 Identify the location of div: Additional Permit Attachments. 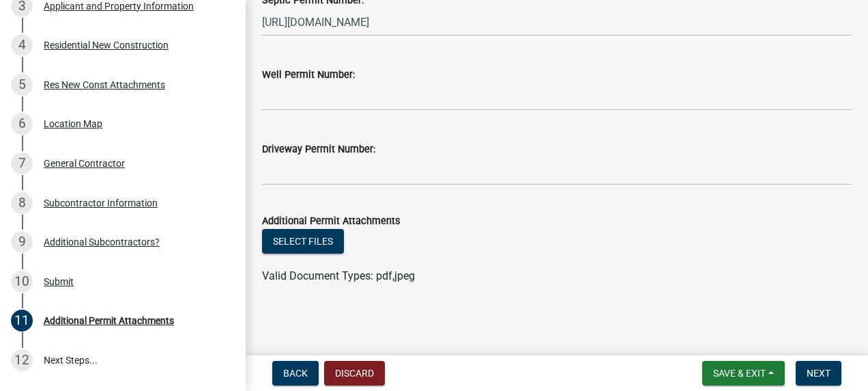
(109, 320).